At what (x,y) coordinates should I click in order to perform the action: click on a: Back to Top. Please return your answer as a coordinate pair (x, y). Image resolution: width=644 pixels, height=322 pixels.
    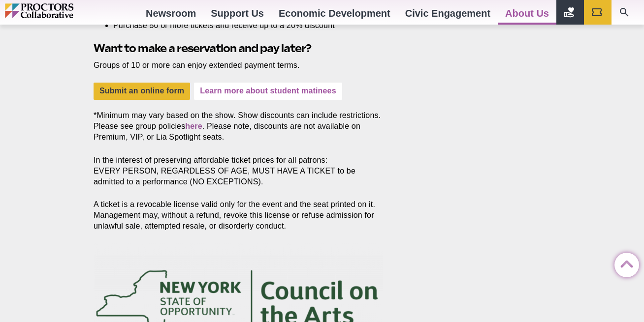
    Looking at the image, I should click on (624, 263).